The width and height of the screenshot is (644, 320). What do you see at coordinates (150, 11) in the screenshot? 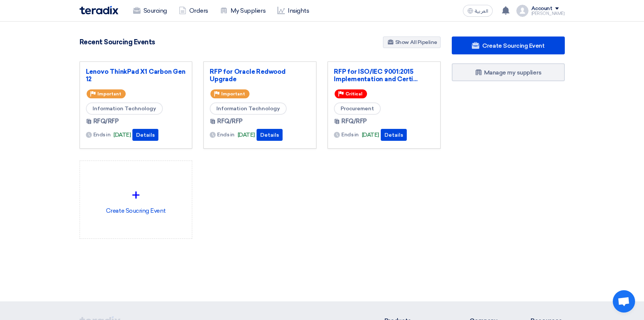
I see `a: Sourcing` at bounding box center [150, 11].